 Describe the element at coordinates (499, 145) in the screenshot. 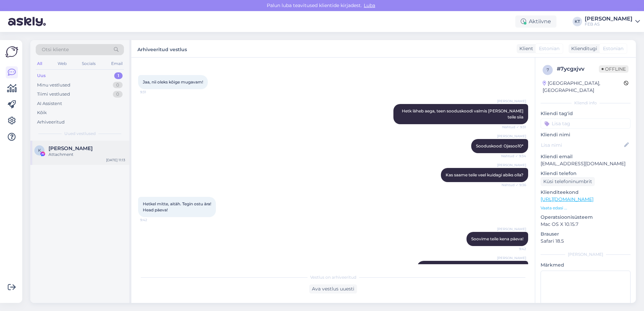

I see `span: Sooduskood: Ojasoo10*` at that location.